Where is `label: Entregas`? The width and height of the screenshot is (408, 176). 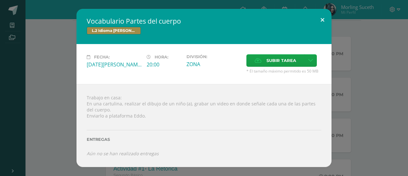 label: Entregas is located at coordinates (204, 139).